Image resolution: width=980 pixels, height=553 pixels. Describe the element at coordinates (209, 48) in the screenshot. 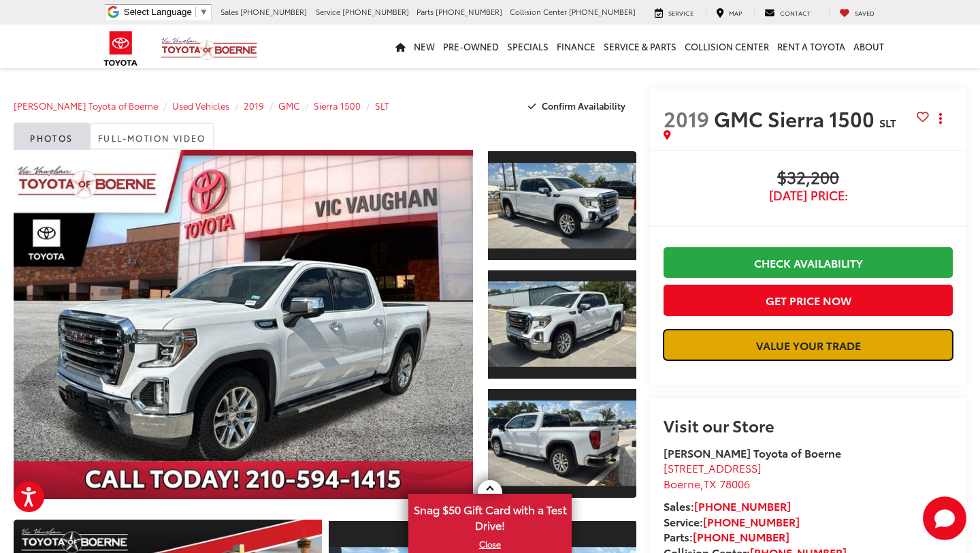

I see `img: Vic Vaughan Toyota of Boerne` at that location.